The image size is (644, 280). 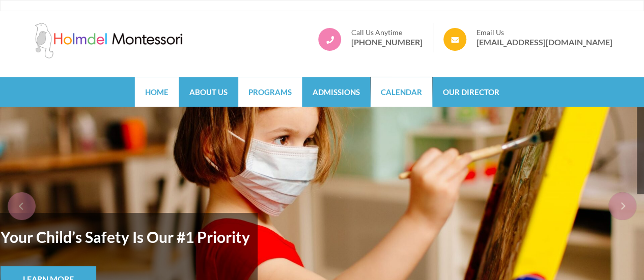 I want to click on a: Admissions, so click(x=336, y=92).